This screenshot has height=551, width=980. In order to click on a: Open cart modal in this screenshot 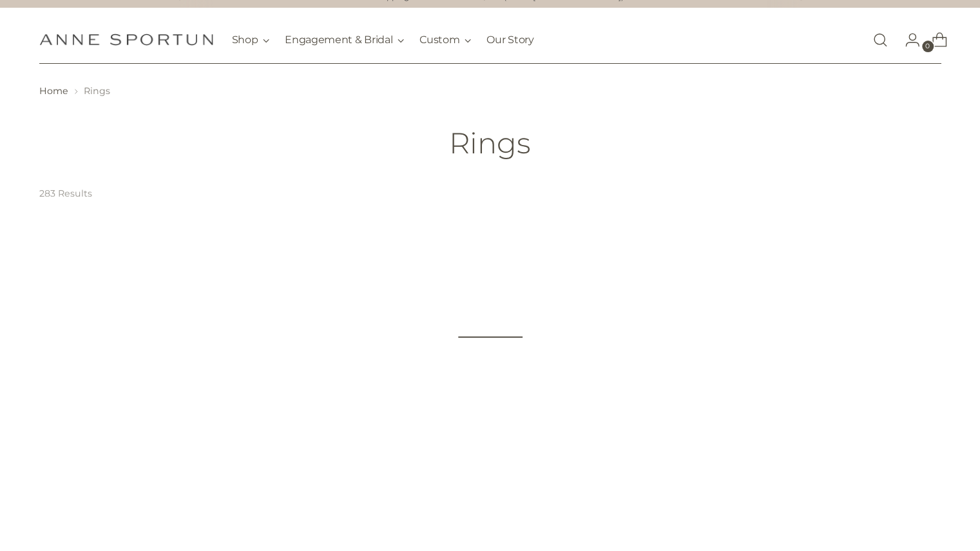, I will do `click(935, 40)`.